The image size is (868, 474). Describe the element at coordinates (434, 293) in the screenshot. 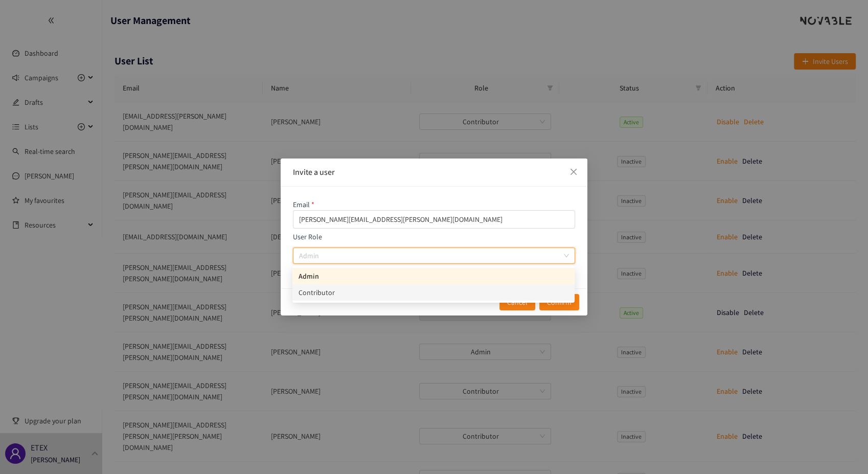

I see `div: Contributor` at that location.